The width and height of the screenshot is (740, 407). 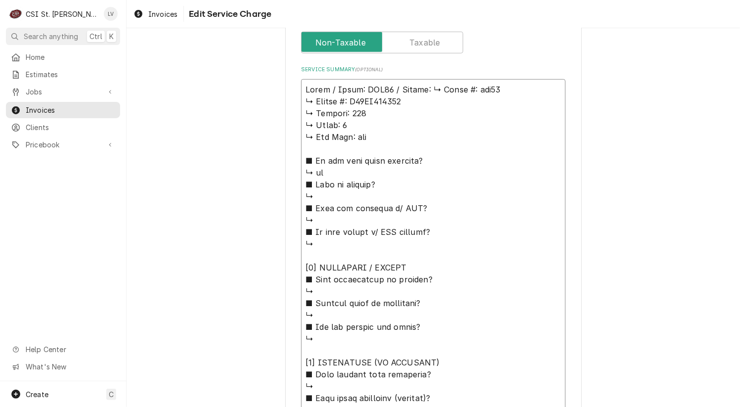 I want to click on a: Clients, so click(x=63, y=127).